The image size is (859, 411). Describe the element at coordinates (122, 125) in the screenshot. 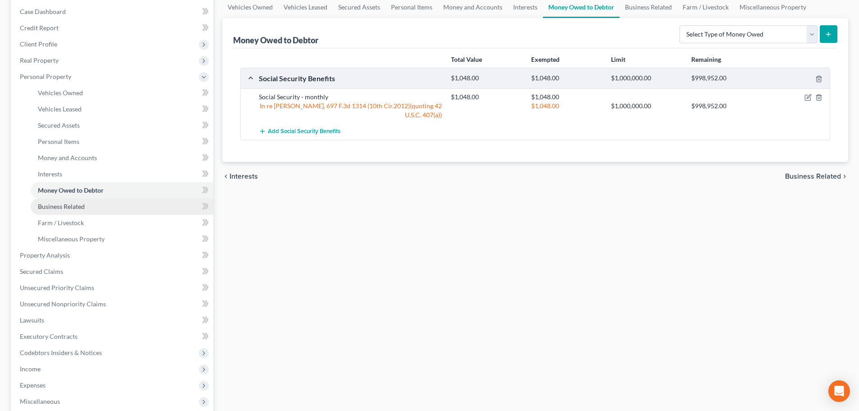

I see `a: Secured Assets` at that location.